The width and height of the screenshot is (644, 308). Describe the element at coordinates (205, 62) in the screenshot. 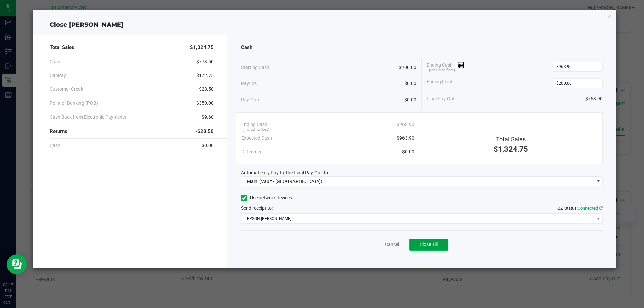

I see `span: $773.50` at that location.